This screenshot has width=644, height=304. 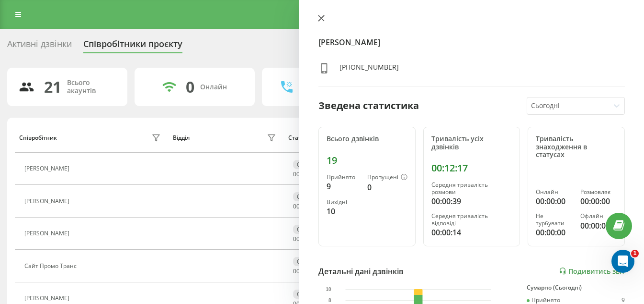 What do you see at coordinates (472, 232) in the screenshot?
I see `div: 00:00:14` at bounding box center [472, 232].